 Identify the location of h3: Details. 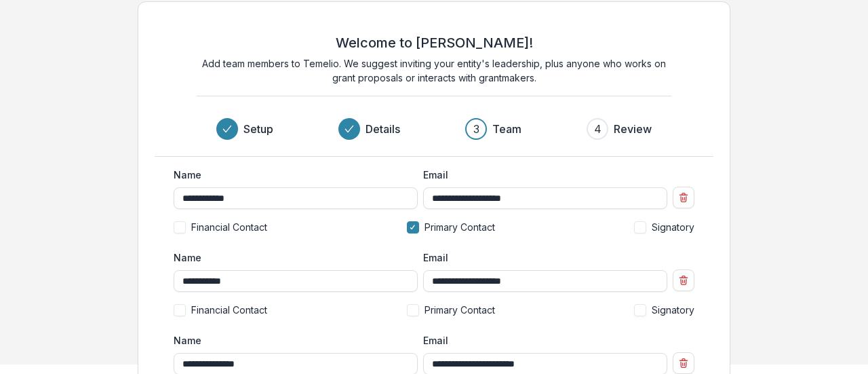
(383, 129).